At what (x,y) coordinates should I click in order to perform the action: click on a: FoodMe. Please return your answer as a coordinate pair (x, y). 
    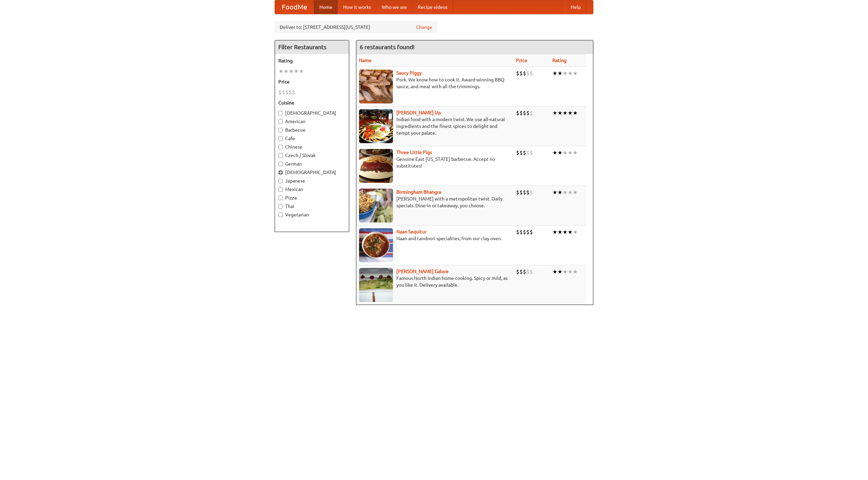
    Looking at the image, I should click on (294, 7).